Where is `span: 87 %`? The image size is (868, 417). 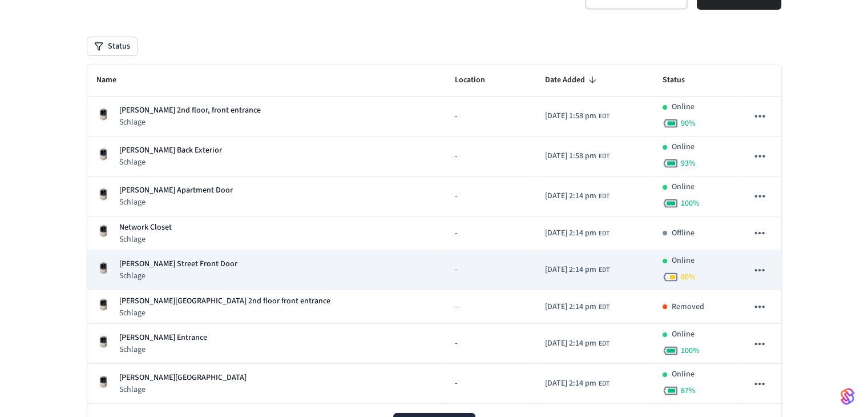
span: 87 % is located at coordinates (689, 390).